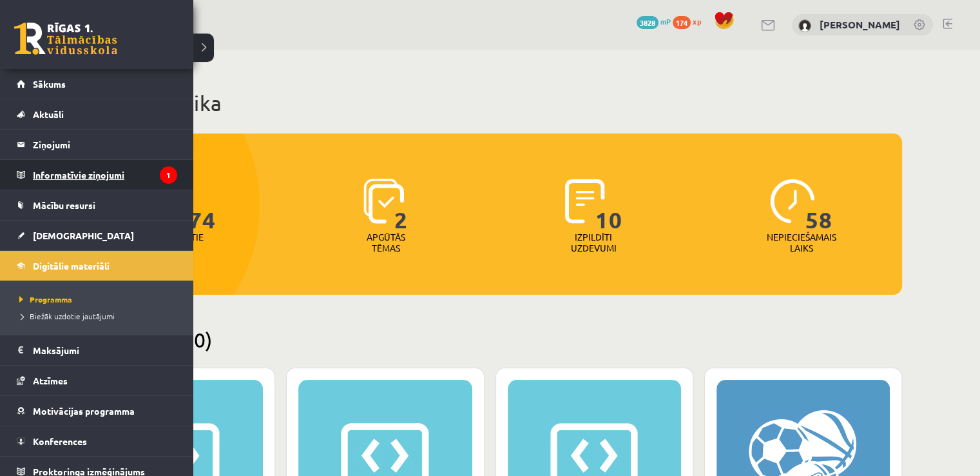  I want to click on a: Ziņojumi, so click(97, 144).